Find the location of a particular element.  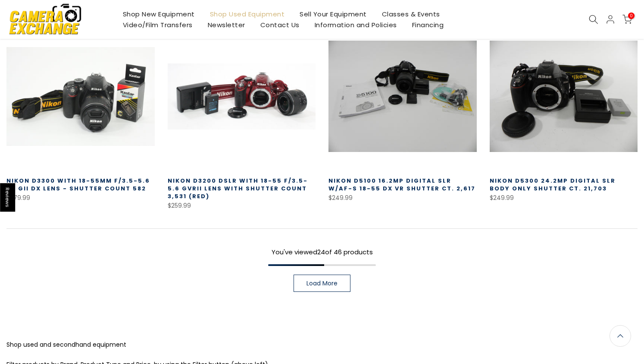

div: $279.99 is located at coordinates (80, 198).